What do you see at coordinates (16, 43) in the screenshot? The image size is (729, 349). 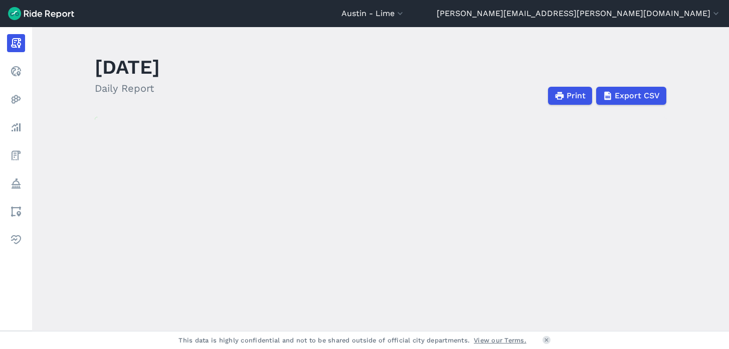 I see `a: Report` at bounding box center [16, 43].